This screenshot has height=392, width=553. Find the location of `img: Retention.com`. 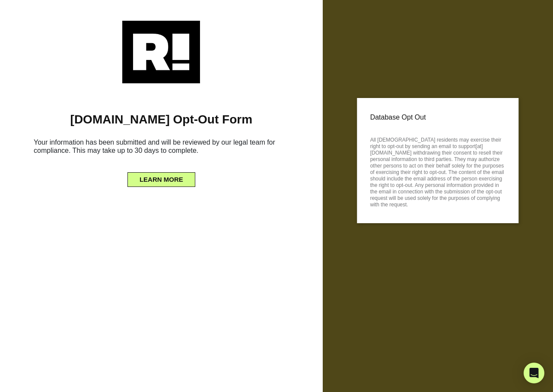

img: Retention.com is located at coordinates (161, 52).